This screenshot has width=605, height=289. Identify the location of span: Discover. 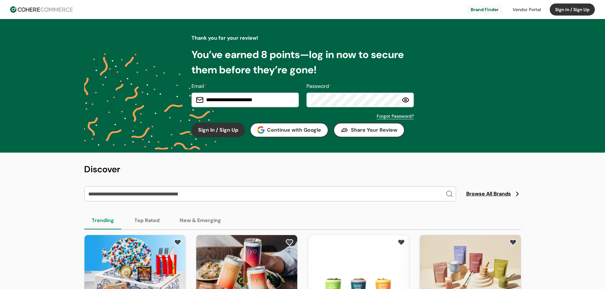
(102, 169).